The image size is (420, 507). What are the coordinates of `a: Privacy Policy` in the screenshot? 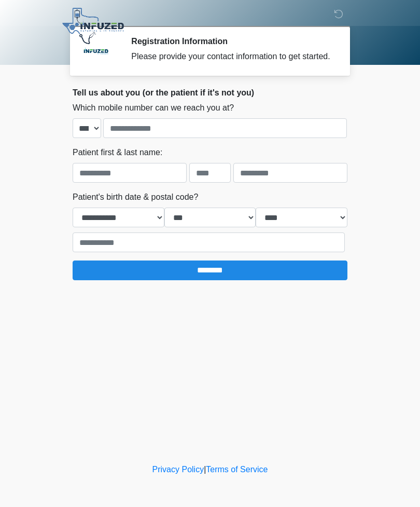 It's located at (178, 469).